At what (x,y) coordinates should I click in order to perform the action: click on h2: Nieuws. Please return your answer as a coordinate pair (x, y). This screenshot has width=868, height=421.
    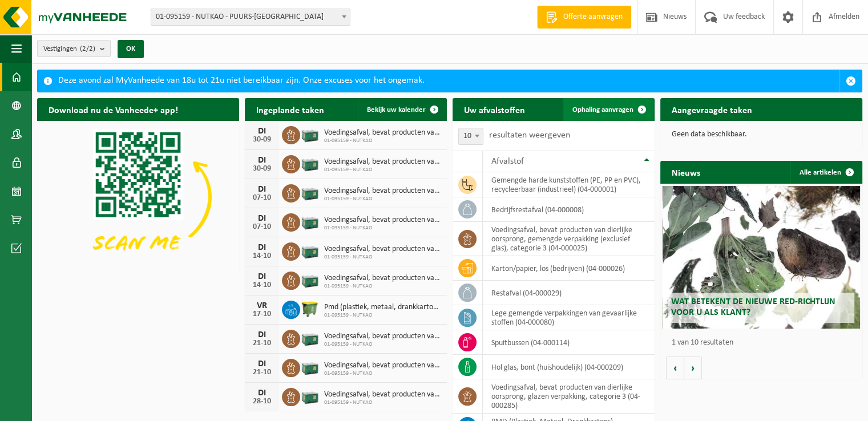
    Looking at the image, I should click on (685, 172).